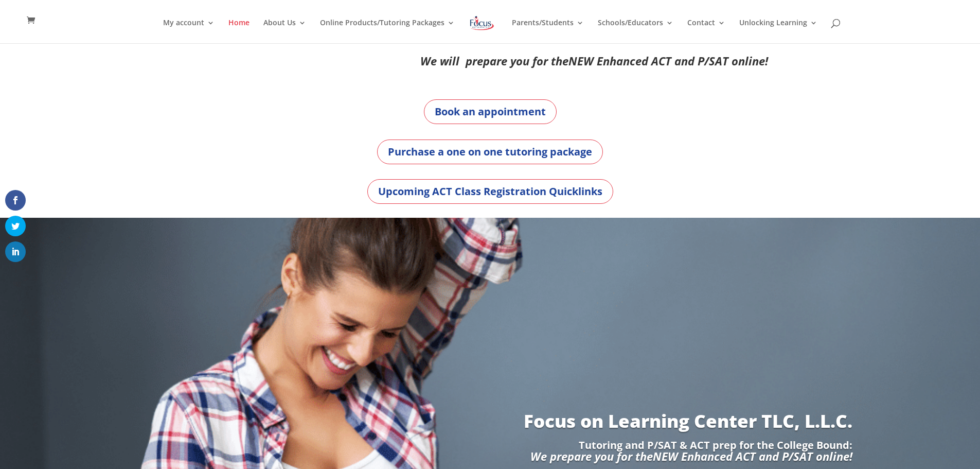 The height and width of the screenshot is (469, 980). Describe the element at coordinates (491, 111) in the screenshot. I see `a: Book an appointment` at that location.